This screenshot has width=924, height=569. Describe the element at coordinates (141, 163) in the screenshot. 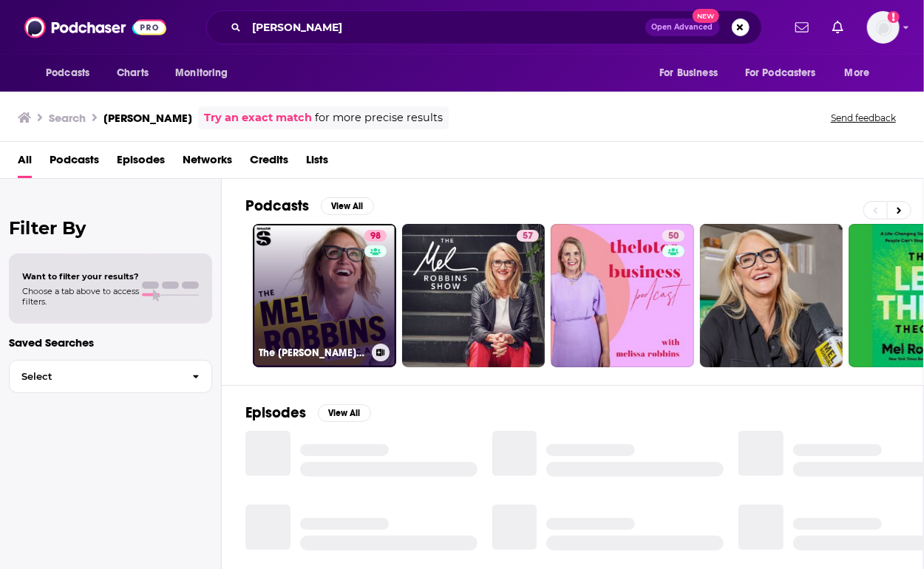

I see `span: Episodes` at that location.